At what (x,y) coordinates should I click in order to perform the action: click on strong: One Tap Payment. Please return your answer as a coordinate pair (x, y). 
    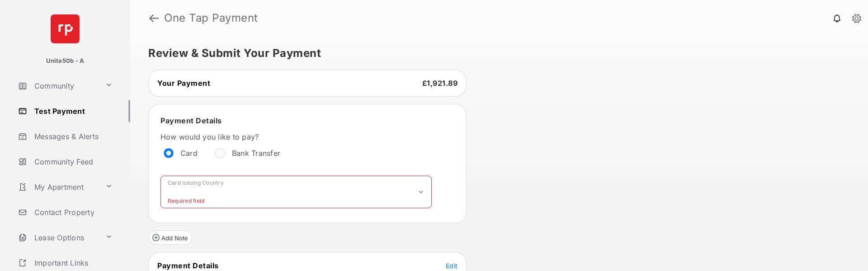
    Looking at the image, I should click on (211, 18).